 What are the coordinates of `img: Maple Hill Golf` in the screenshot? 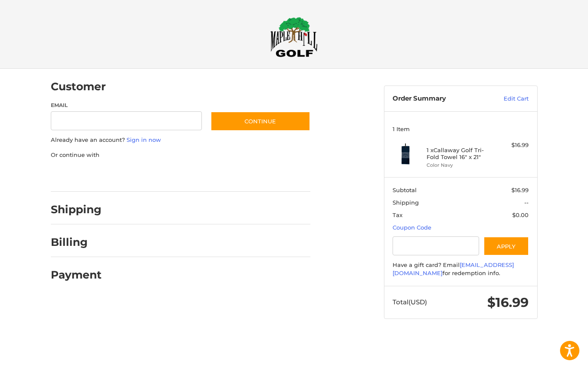 It's located at (294, 37).